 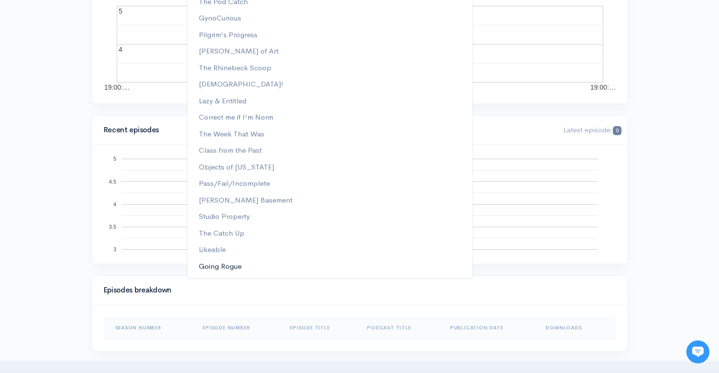 I want to click on th: Episode Title, so click(x=321, y=328).